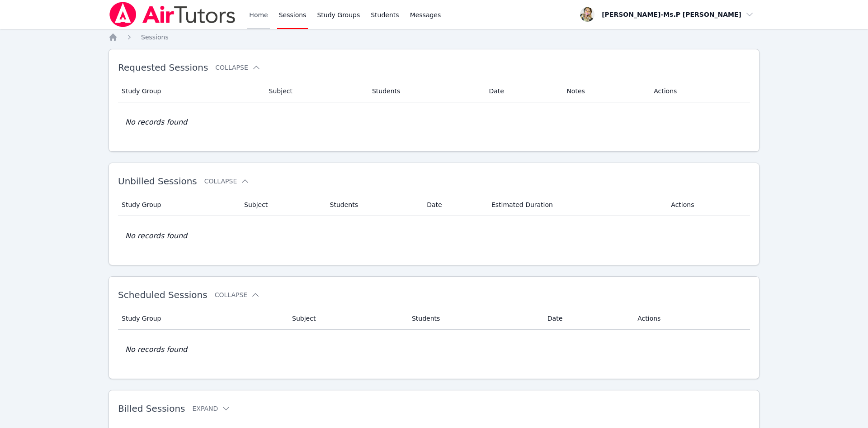 Image resolution: width=868 pixels, height=428 pixels. Describe the element at coordinates (434, 37) in the screenshot. I see `nav: Breadcrumb` at that location.